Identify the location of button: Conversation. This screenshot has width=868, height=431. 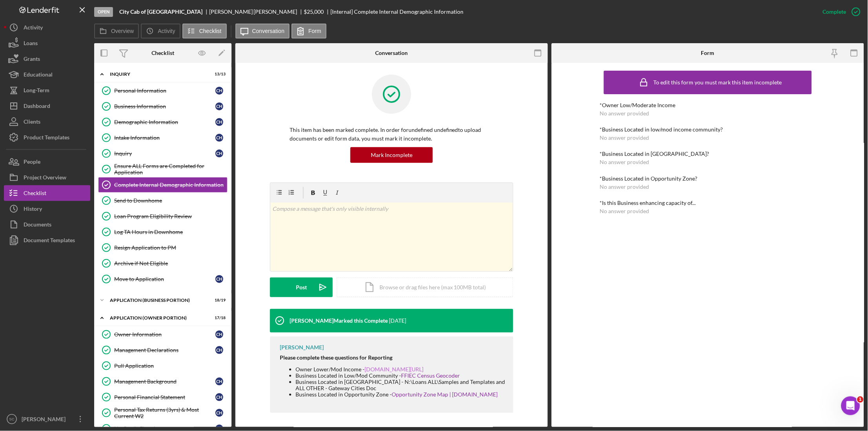
(262, 31).